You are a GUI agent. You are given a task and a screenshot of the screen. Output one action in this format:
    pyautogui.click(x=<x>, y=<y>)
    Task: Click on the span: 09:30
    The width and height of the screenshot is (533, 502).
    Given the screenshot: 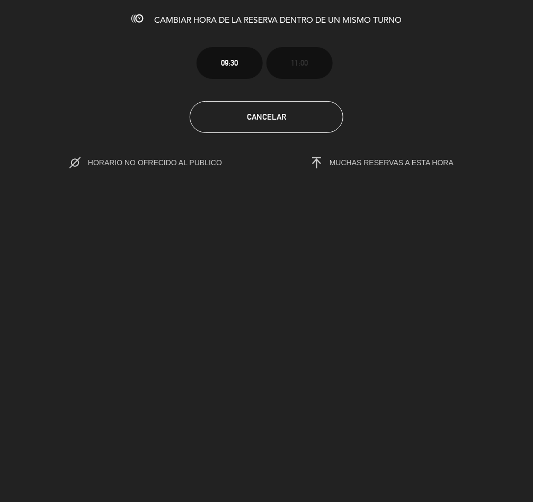 What is the action you would take?
    pyautogui.click(x=230, y=62)
    